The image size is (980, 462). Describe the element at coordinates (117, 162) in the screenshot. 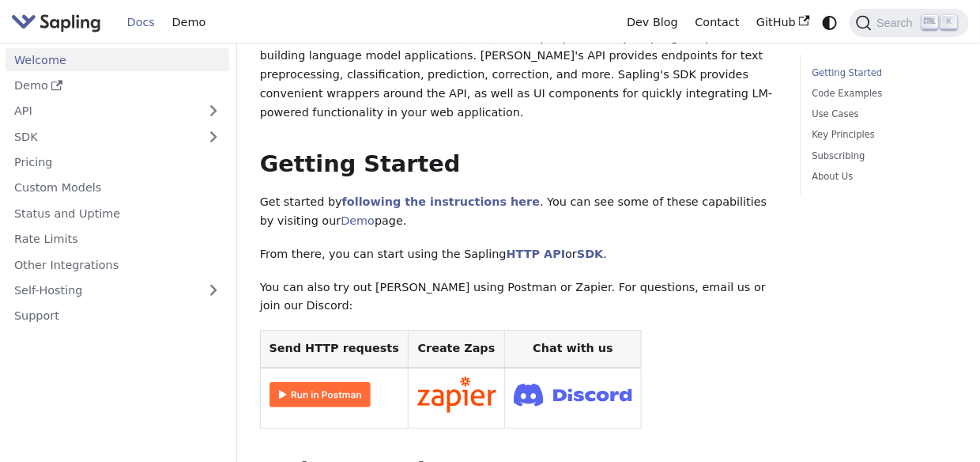

I see `a: Pricing` at that location.